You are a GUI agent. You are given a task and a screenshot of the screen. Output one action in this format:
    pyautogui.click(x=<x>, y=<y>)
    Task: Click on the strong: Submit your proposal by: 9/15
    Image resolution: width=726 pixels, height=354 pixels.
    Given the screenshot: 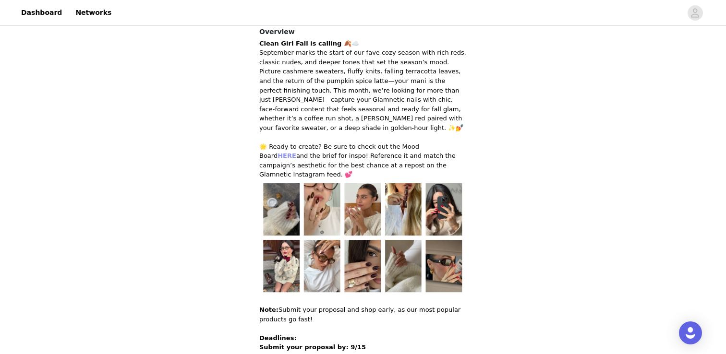 What is the action you would take?
    pyautogui.click(x=312, y=347)
    